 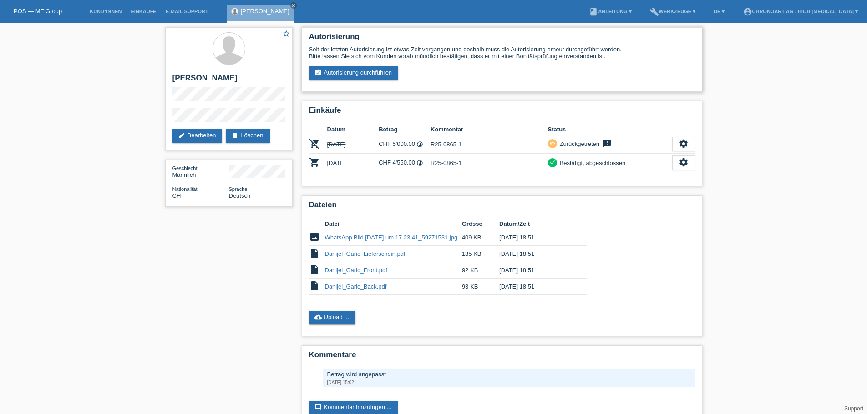 What do you see at coordinates (286, 34) in the screenshot?
I see `a: star_border` at bounding box center [286, 34].